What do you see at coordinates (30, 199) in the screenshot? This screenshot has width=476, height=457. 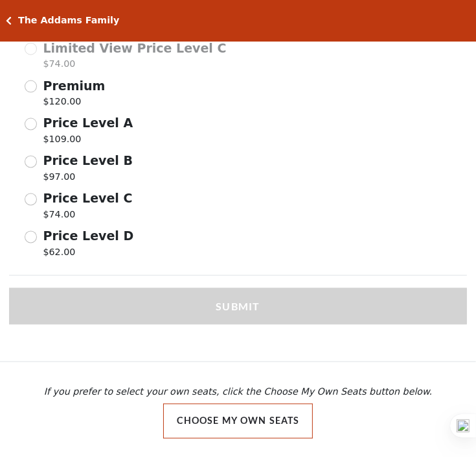 I see `input: Price Level C` at bounding box center [30, 199].